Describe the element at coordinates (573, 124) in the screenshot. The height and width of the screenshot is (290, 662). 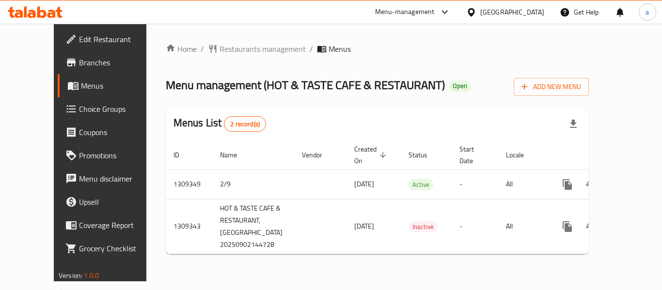
I see `div: Export file` at that location.